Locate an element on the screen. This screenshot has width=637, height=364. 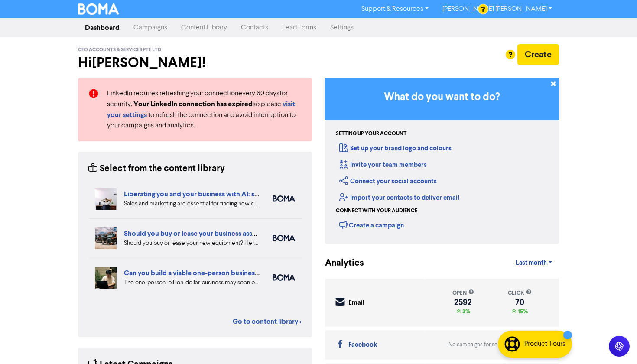
img: boma_accounting is located at coordinates (284, 238).